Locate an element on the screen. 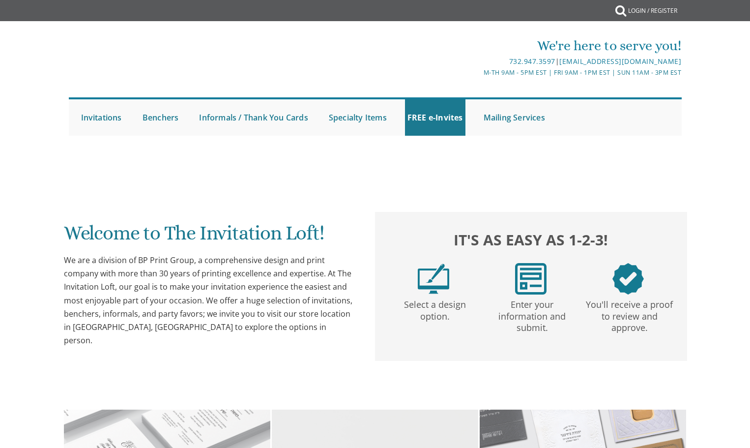 The height and width of the screenshot is (448, 750). img: step2.png is located at coordinates (531, 279).